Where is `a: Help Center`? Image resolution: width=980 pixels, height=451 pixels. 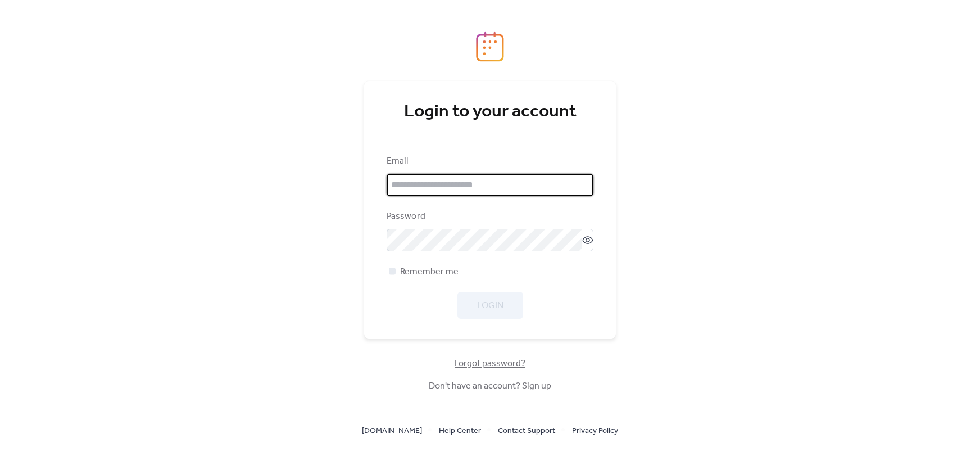
a: Help Center is located at coordinates (460, 430).